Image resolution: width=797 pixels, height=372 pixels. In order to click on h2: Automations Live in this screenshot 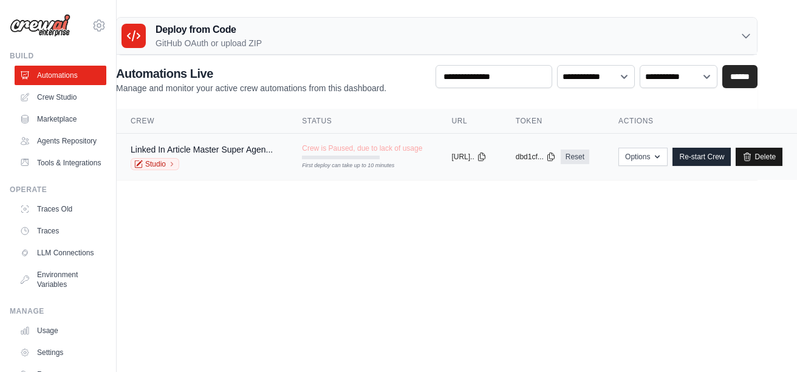, I will do `click(251, 74)`.